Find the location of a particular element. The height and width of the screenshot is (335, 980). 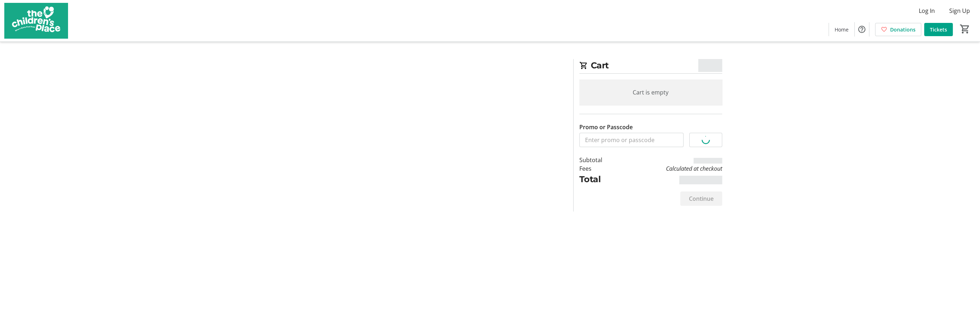

button: Cart is located at coordinates (965, 29).